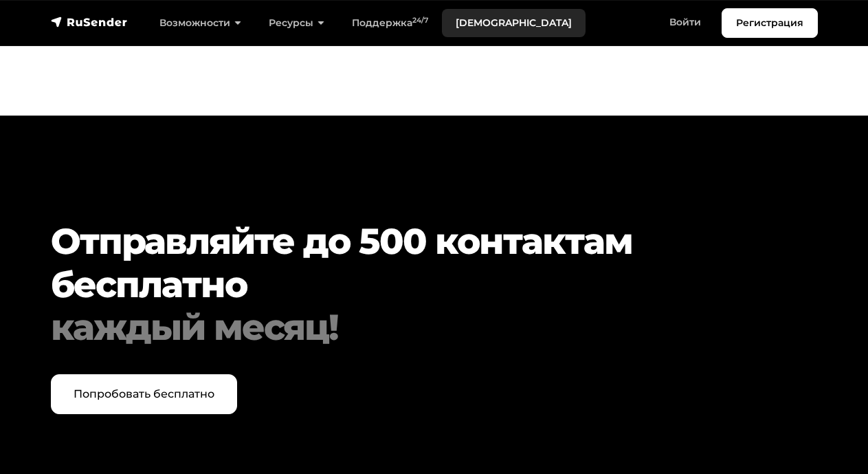  Describe the element at coordinates (434, 327) in the screenshot. I see `div: каждый месяц!` at that location.